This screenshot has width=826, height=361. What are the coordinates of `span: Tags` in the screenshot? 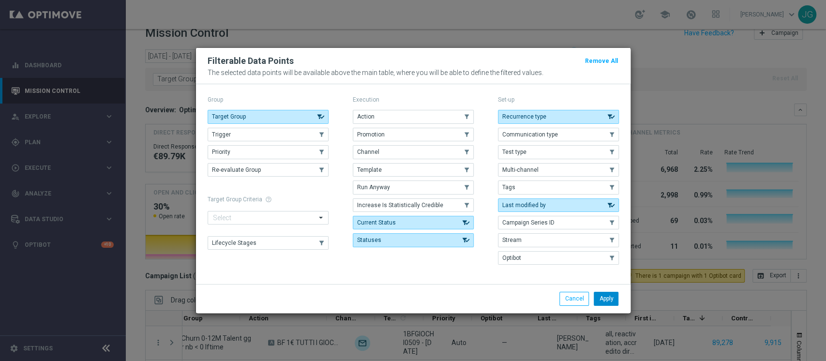 It's located at (508, 187).